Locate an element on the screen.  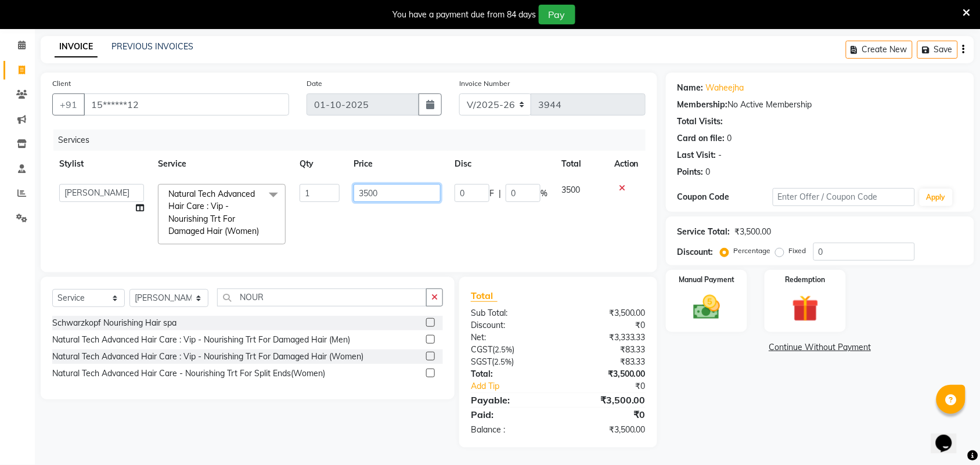
a: Add Tip is located at coordinates (518, 386).